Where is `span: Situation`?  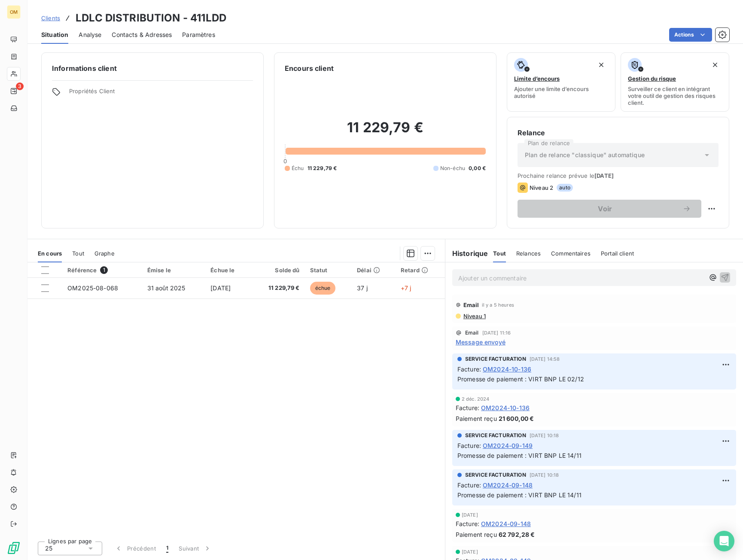 span: Situation is located at coordinates (54, 35).